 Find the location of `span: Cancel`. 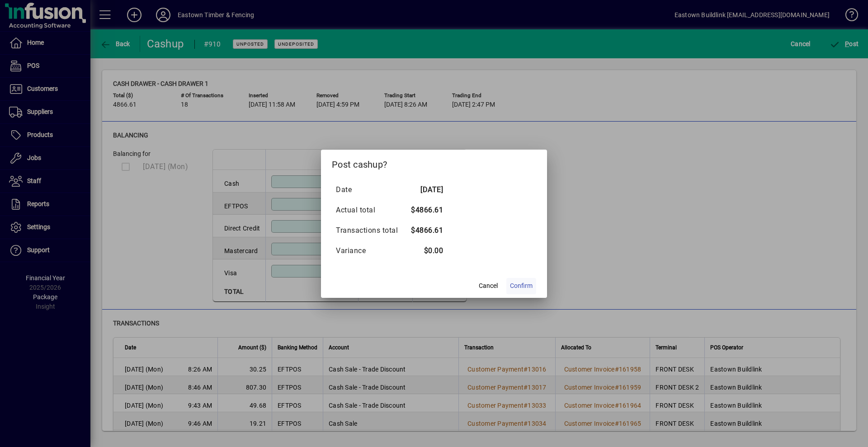

span: Cancel is located at coordinates (488, 286).